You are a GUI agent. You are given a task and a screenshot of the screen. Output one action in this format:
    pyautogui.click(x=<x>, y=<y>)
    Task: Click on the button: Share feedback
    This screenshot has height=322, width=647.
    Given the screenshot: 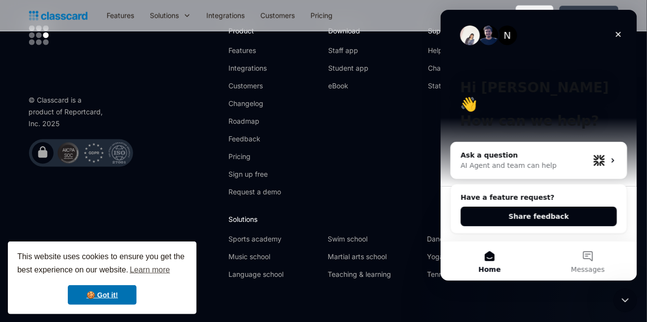 What is the action you would take?
    pyautogui.click(x=98, y=207)
    